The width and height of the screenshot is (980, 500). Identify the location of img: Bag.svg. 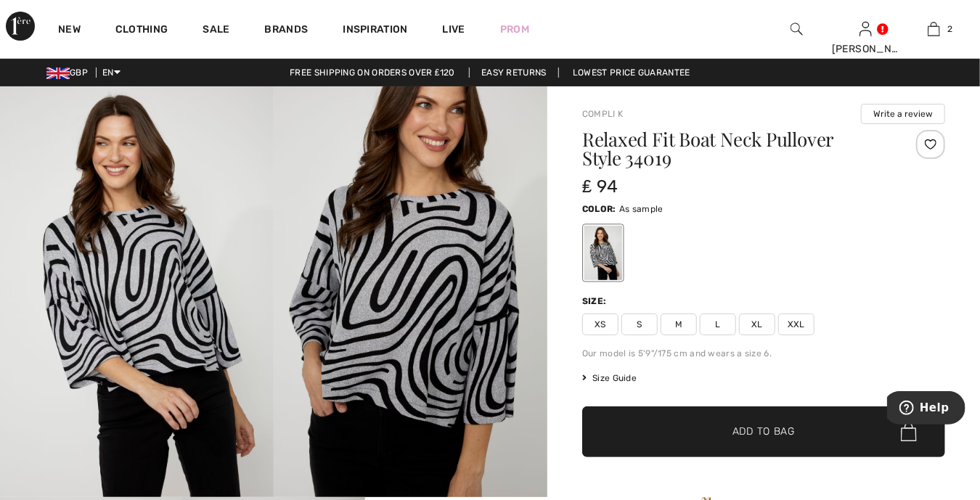
(908, 432).